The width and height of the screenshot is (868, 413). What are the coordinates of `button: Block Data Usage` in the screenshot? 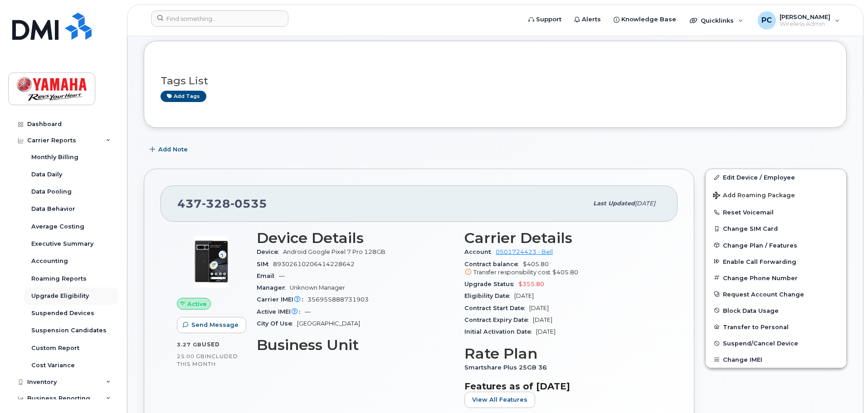 It's located at (776, 310).